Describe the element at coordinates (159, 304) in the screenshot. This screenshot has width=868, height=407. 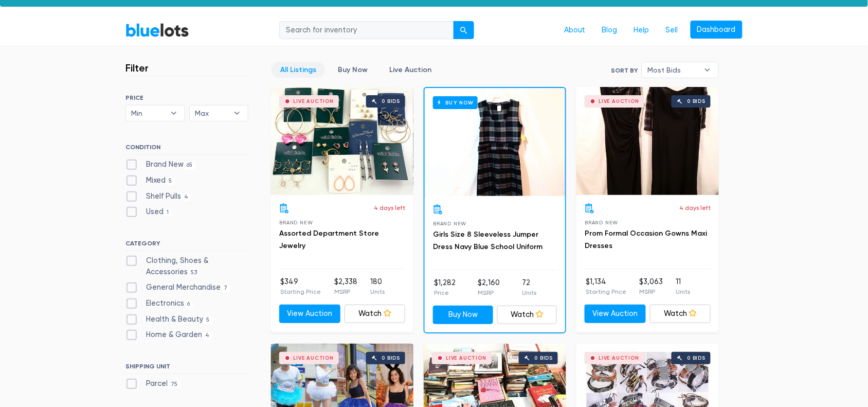
I see `label: Electronics` at that location.